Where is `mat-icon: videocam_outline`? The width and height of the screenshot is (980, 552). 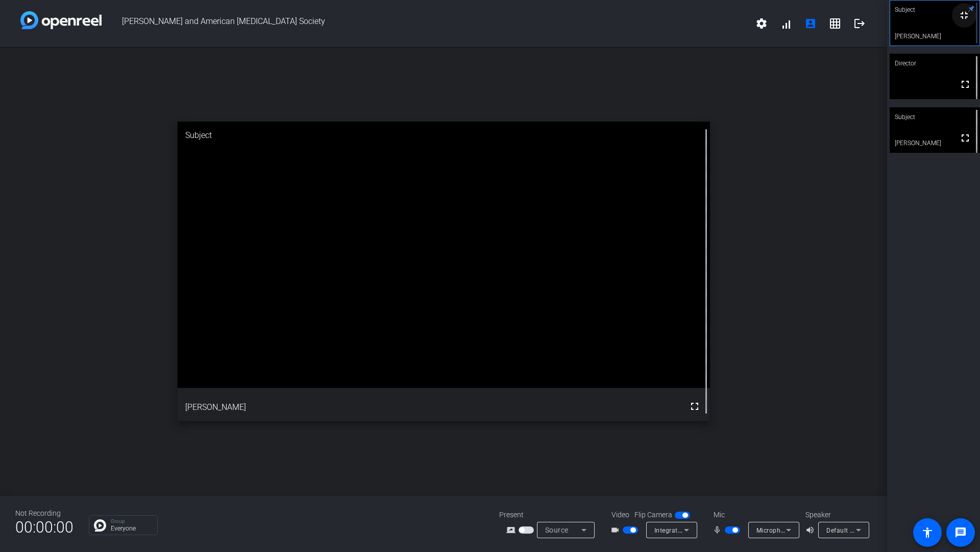
mat-icon: videocam_outline is located at coordinates (617, 530).